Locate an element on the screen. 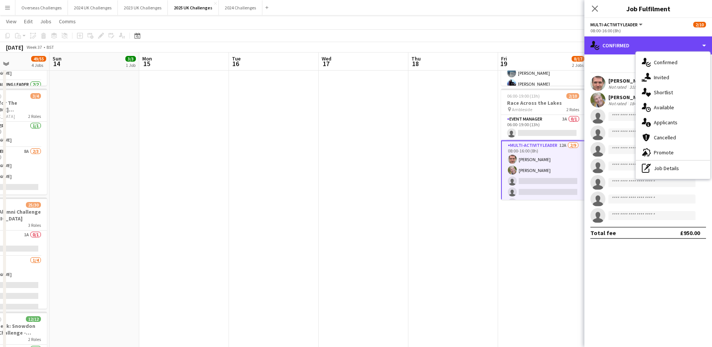  div: BST is located at coordinates (50, 47).